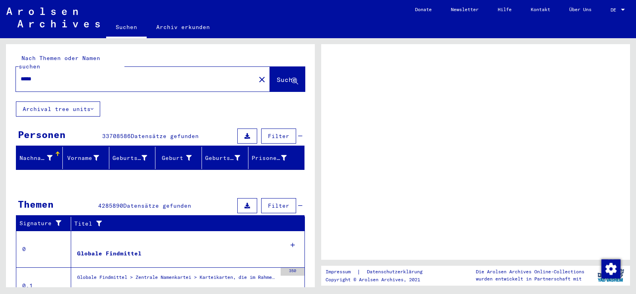 The height and width of the screenshot is (294, 636). I want to click on mat-header-cell: Geburtsname, so click(132, 158).